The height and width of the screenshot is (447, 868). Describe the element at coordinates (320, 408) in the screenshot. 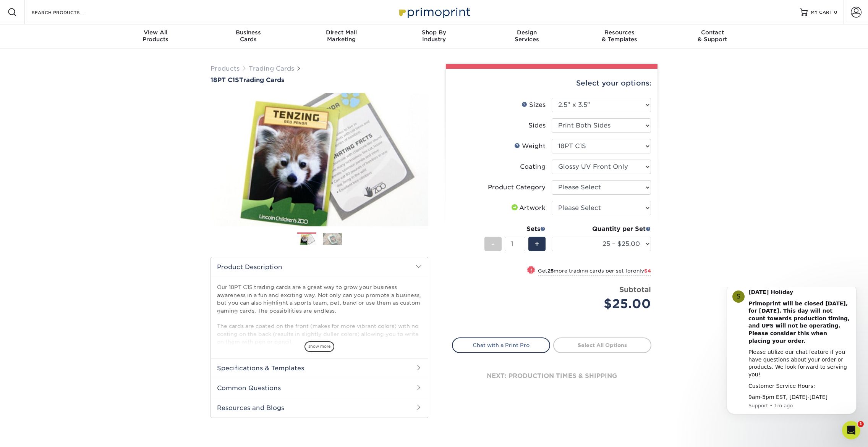

I see `h2: Resources and Blogs` at that location.